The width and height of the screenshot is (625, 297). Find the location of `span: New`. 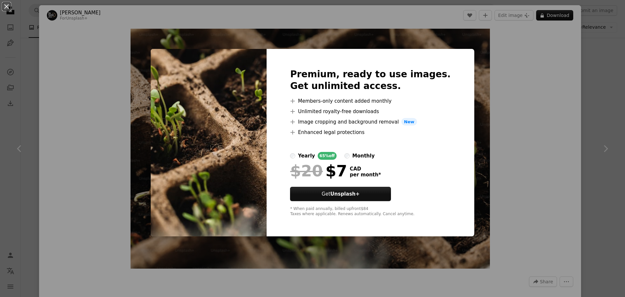

span: New is located at coordinates (409, 122).